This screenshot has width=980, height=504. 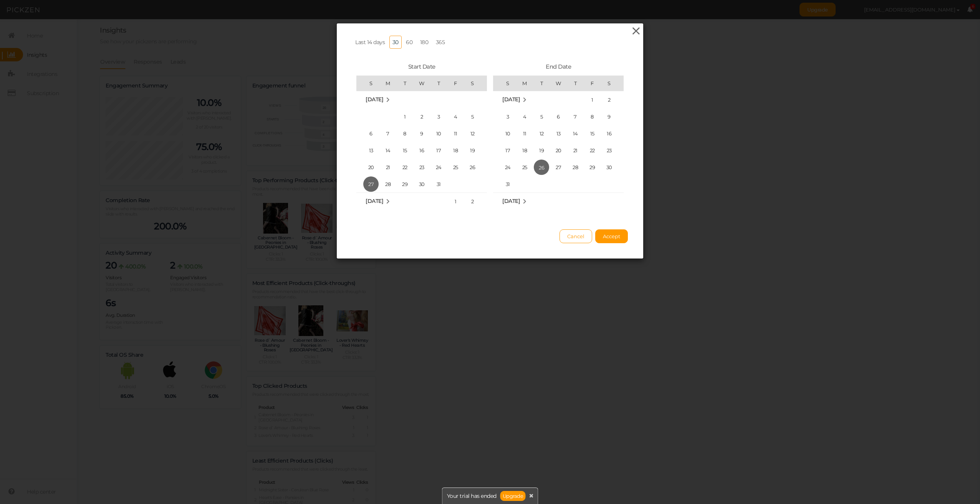 I want to click on td: Tuesday July 8 2025, so click(x=405, y=134).